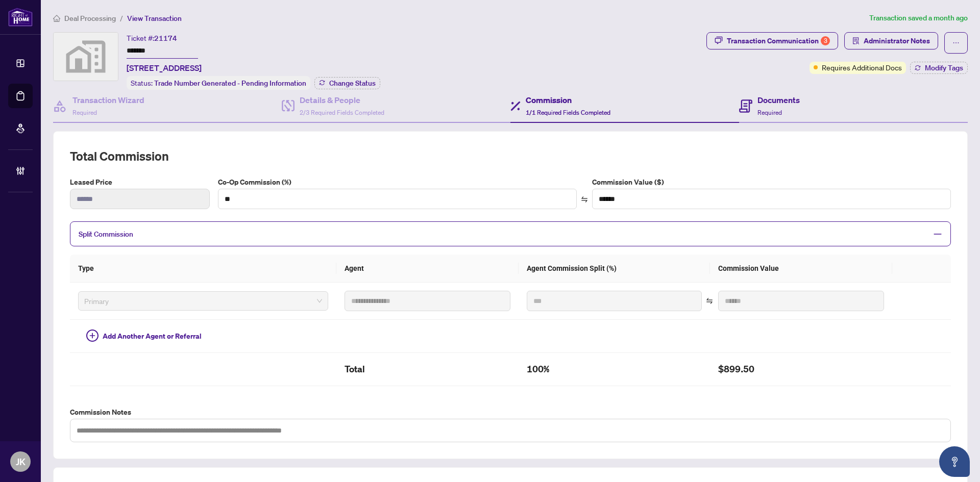 This screenshot has height=482, width=980. What do you see at coordinates (21, 461) in the screenshot?
I see `span: JK` at bounding box center [21, 461].